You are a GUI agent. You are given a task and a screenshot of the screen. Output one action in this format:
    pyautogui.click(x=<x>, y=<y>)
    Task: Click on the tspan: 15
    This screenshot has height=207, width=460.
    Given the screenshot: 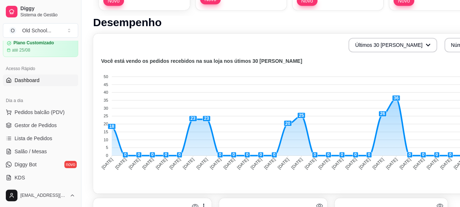 What is the action you would take?
    pyautogui.click(x=106, y=132)
    